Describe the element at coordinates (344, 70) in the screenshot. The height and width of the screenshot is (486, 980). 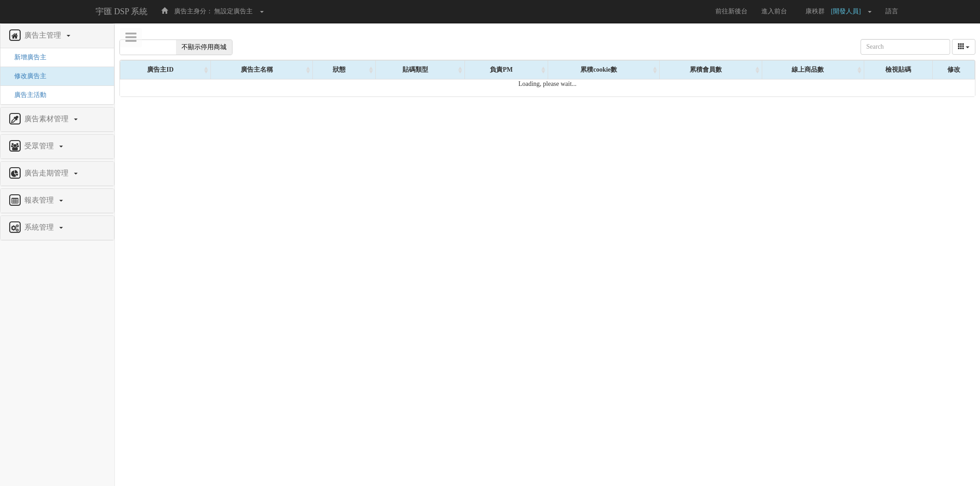
I see `div: 狀態` at that location.